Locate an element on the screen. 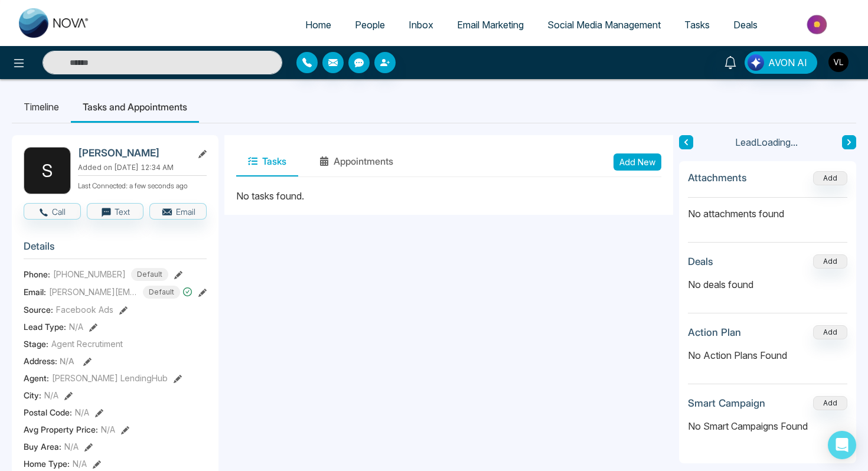  a: Tasks is located at coordinates (696, 25).